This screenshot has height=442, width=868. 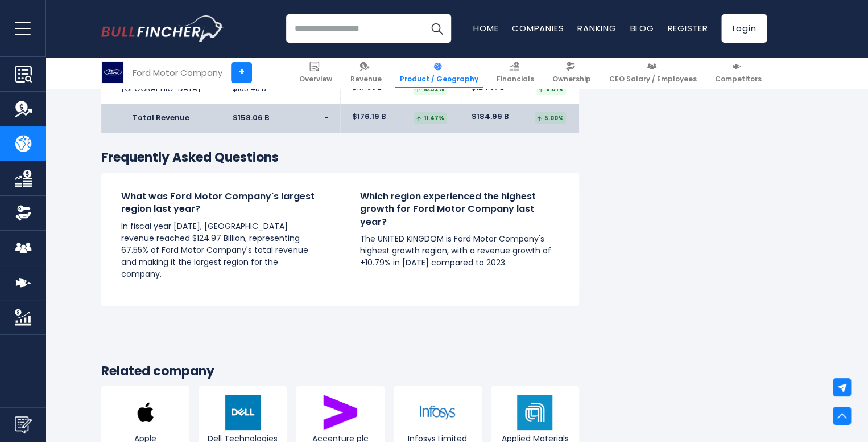 I want to click on img: F logo, so click(x=112, y=73).